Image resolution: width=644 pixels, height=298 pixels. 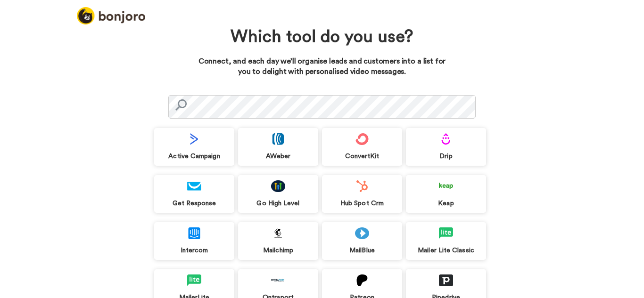 What do you see at coordinates (362, 157) in the screenshot?
I see `div: ConvertKit` at bounding box center [362, 157].